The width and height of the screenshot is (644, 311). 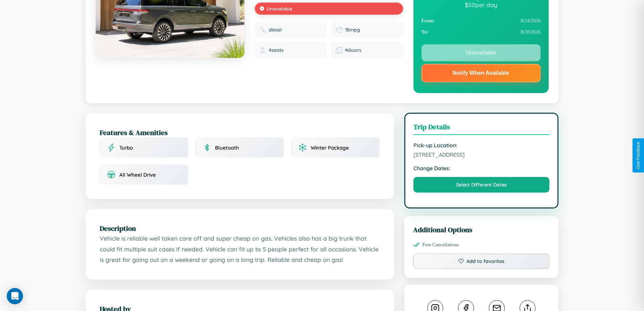 I want to click on strong: To:, so click(x=425, y=32).